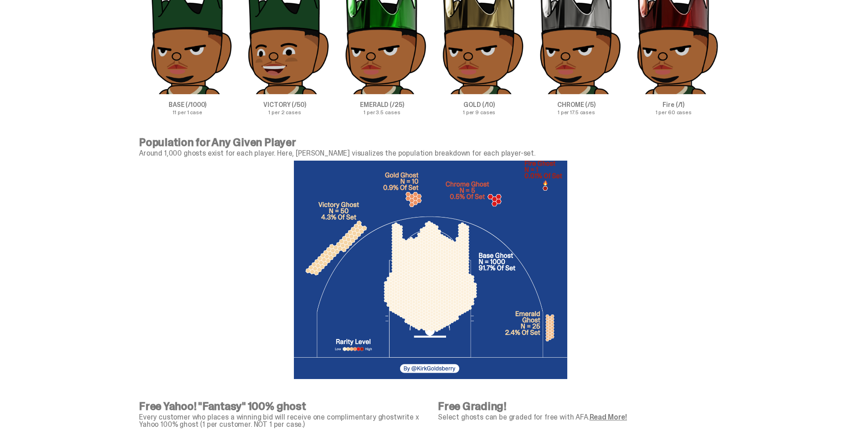 The image size is (868, 430). I want to click on p: 1 per 17.5 cases, so click(576, 112).